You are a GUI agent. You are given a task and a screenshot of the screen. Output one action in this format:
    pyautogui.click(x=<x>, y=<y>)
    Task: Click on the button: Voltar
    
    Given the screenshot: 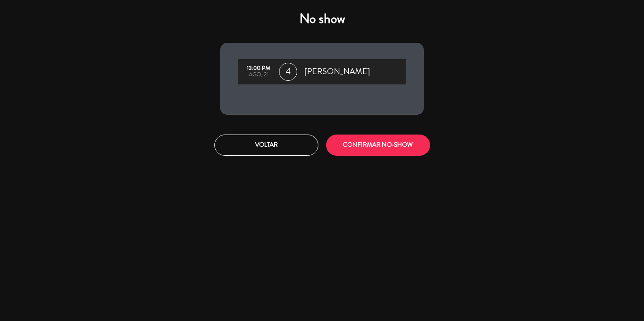 What is the action you would take?
    pyautogui.click(x=266, y=145)
    